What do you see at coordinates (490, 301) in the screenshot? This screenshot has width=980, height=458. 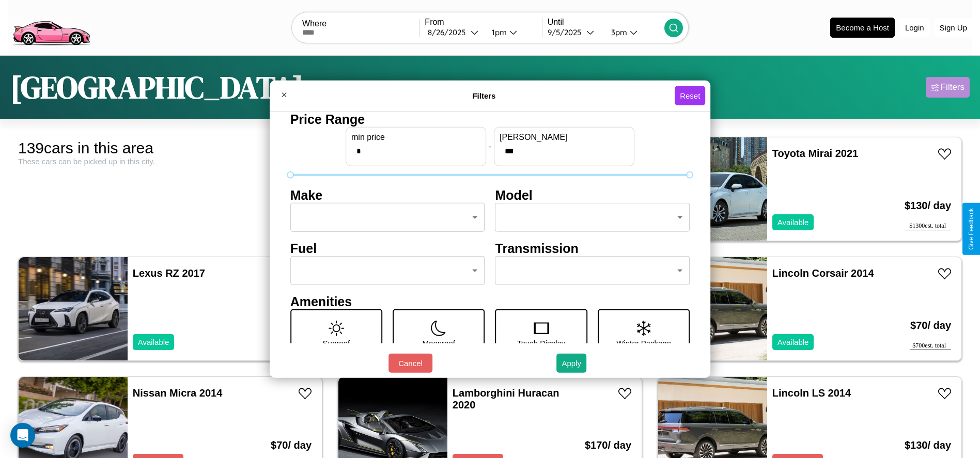 I see `h4: Amenities` at bounding box center [490, 301].